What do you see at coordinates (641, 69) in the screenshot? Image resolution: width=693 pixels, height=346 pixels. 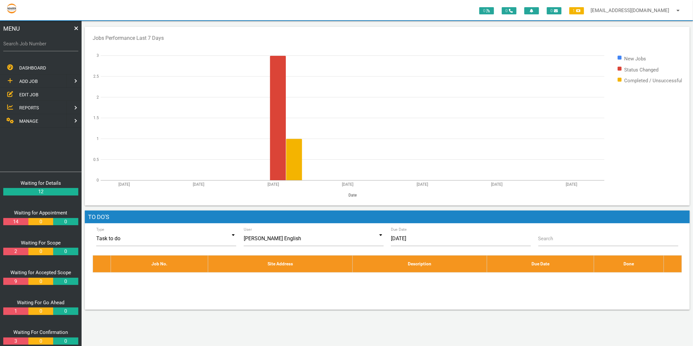 I see `text: Status Changed` at bounding box center [641, 69].